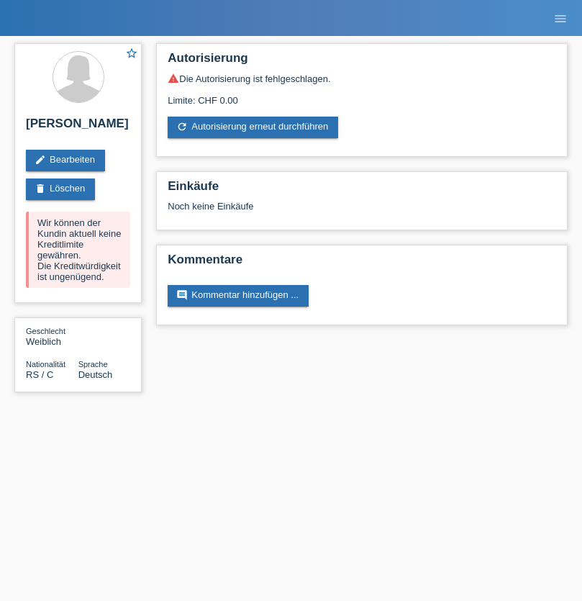  What do you see at coordinates (96, 374) in the screenshot?
I see `span: Deutsch` at bounding box center [96, 374].